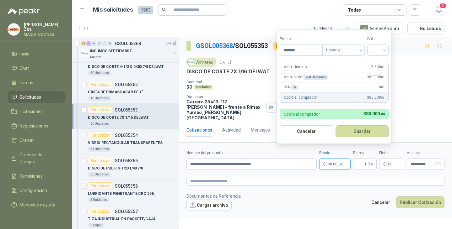 The width and height of the screenshot is (452, 229). Describe the element at coordinates (37, 205) in the screenshot. I see `span: Manuales y ayuda` at that location.